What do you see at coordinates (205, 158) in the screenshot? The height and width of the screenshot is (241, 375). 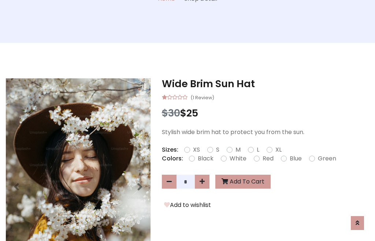 I see `label: Black` at bounding box center [205, 158].